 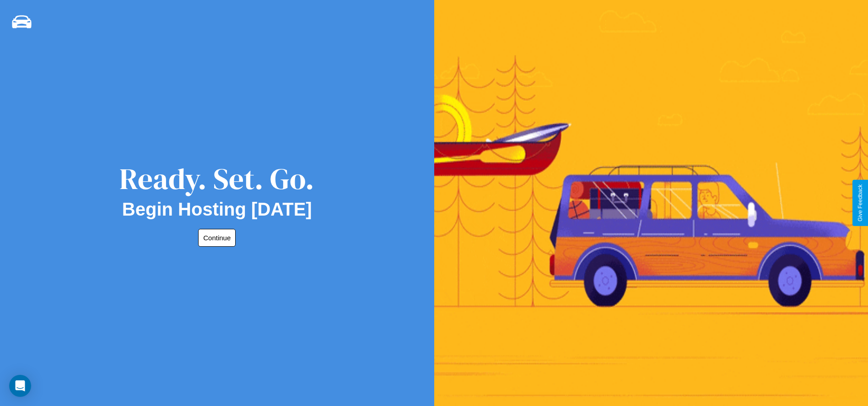 What do you see at coordinates (217, 237) in the screenshot?
I see `button: Continue` at bounding box center [217, 237].